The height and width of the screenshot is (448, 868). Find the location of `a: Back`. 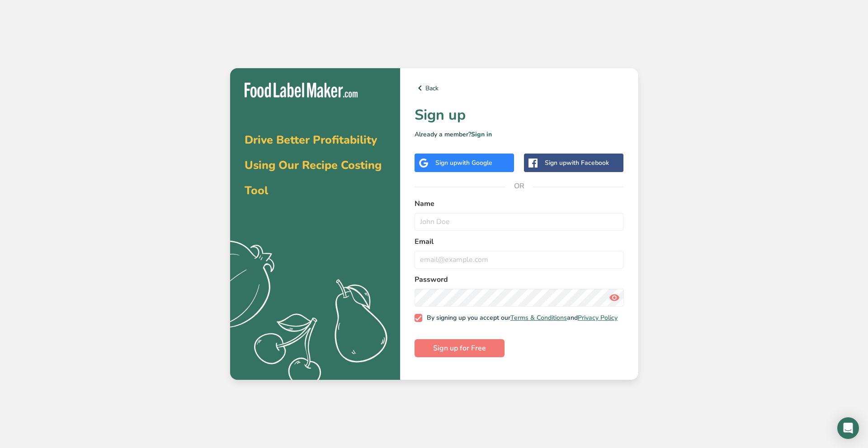

a: Back is located at coordinates (519, 88).